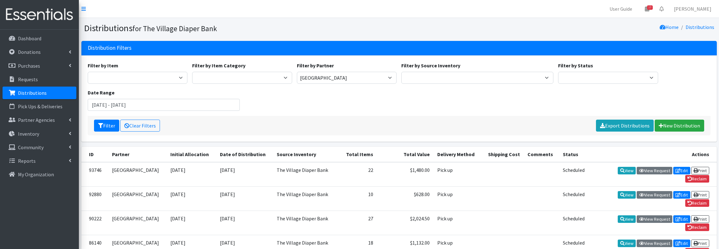  I want to click on a: Reports, so click(39, 161).